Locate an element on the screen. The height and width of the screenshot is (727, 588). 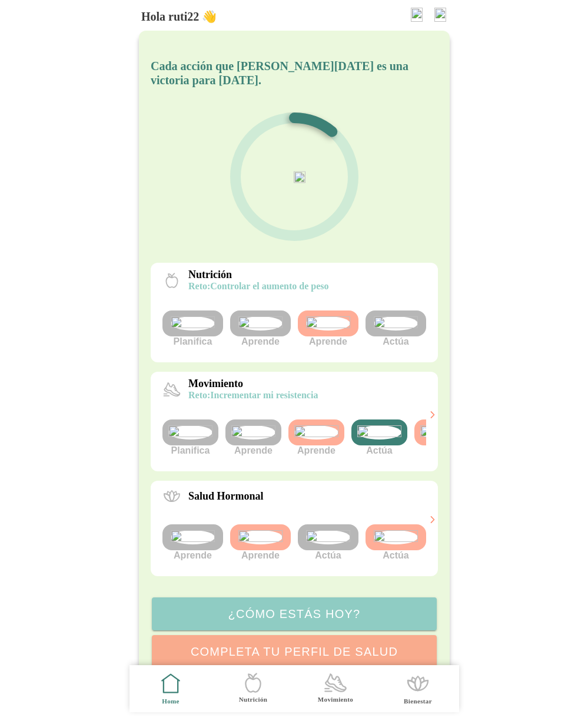
p: Incrementar mi resistencia is located at coordinates (253, 395).